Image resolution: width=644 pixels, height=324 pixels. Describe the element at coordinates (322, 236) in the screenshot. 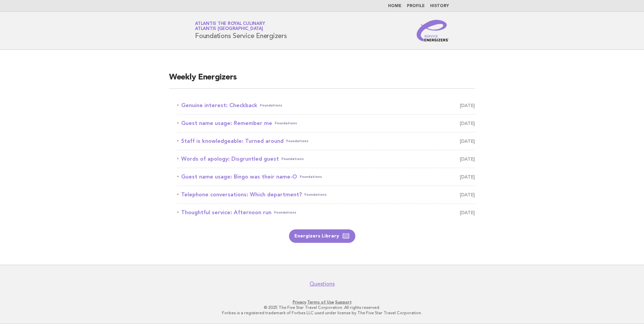

I see `a: Energizers Library` at that location.